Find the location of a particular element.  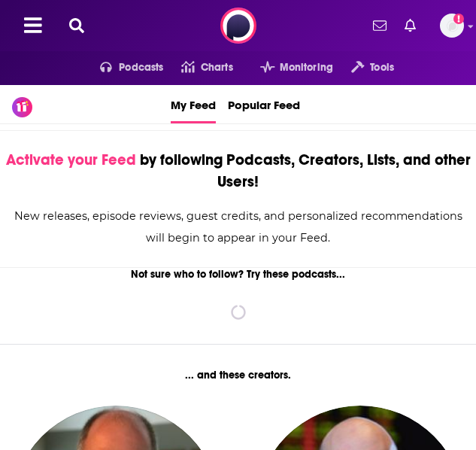

svg: Add a profile image is located at coordinates (460, 19).